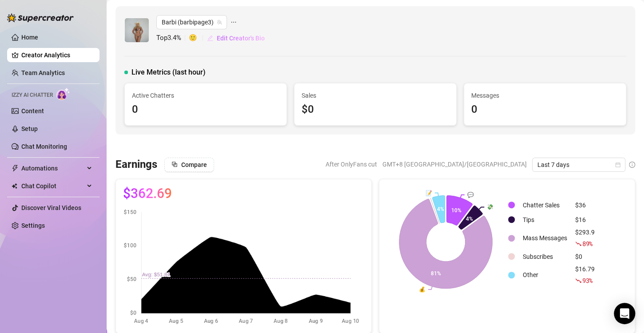 This screenshot has height=333, width=644. Describe the element at coordinates (210, 38) in the screenshot. I see `span: edit` at that location.